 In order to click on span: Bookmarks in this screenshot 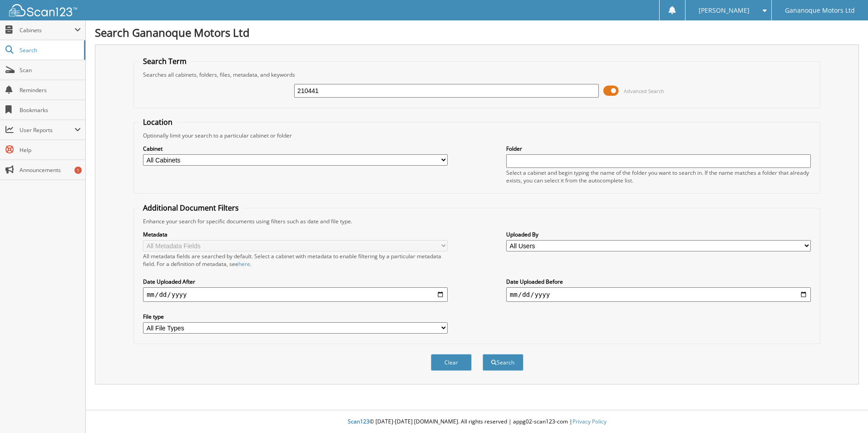, I will do `click(50, 110)`.